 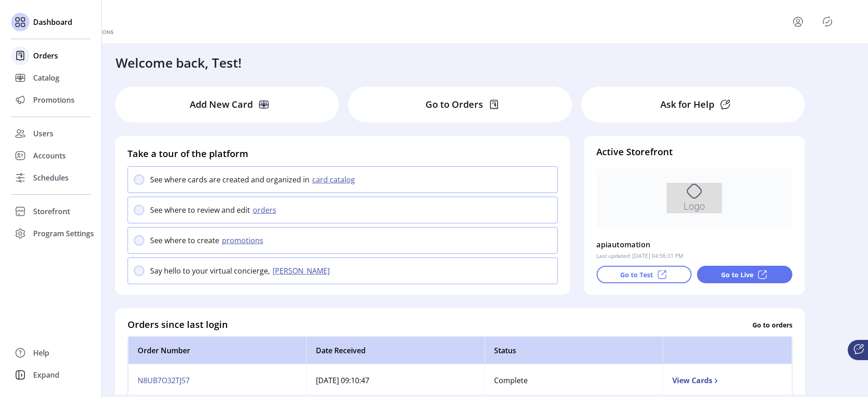 I want to click on span: Promotions, so click(x=54, y=100).